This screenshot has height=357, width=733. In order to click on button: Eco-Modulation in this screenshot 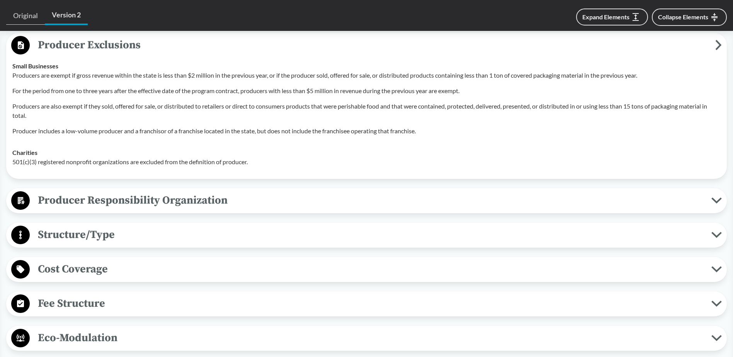, I will do `click(366, 338)`.